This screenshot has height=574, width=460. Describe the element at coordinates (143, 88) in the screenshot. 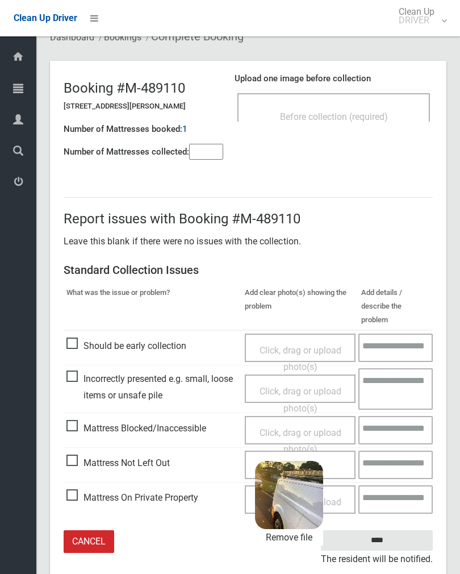

I see `h2: Booking #M-489110` at that location.